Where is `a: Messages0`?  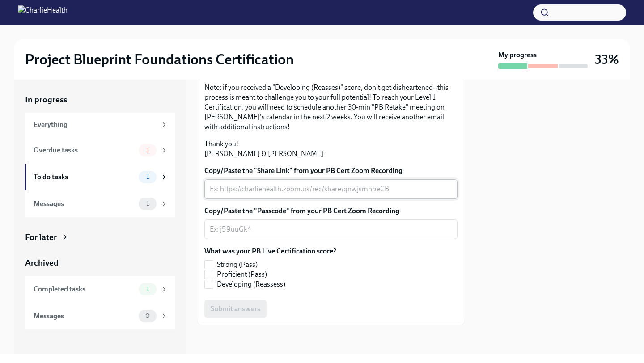 a: Messages0 is located at coordinates (100, 317).